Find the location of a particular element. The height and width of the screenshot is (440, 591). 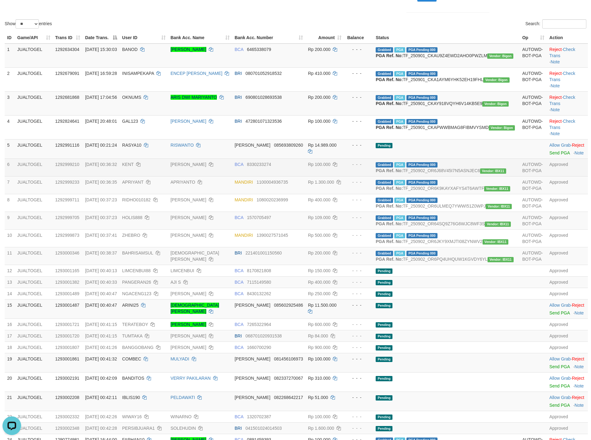

td: 6 is located at coordinates (10, 167).